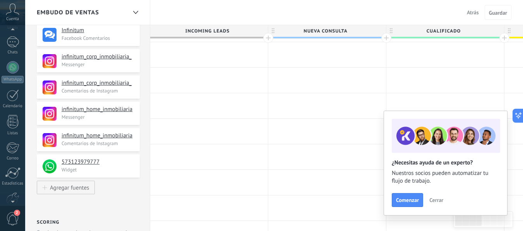 This screenshot has width=523, height=231. Describe the element at coordinates (408, 200) in the screenshot. I see `span: Comenzar` at that location.